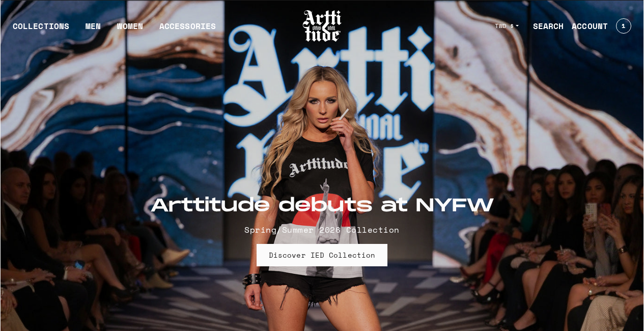 Image resolution: width=644 pixels, height=331 pixels. Describe the element at coordinates (322, 255) in the screenshot. I see `a: Discover IED Collection` at that location.